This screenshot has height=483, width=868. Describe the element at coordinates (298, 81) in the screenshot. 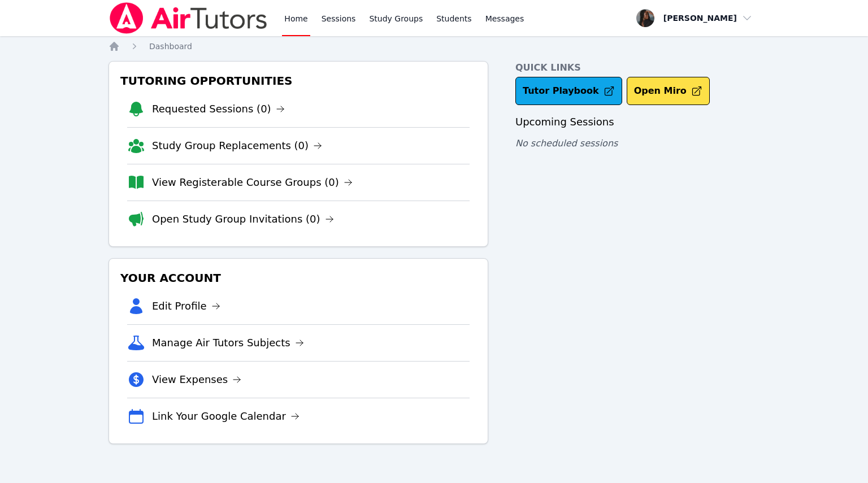

I see `h3: Tutoring Opportunities` at that location.